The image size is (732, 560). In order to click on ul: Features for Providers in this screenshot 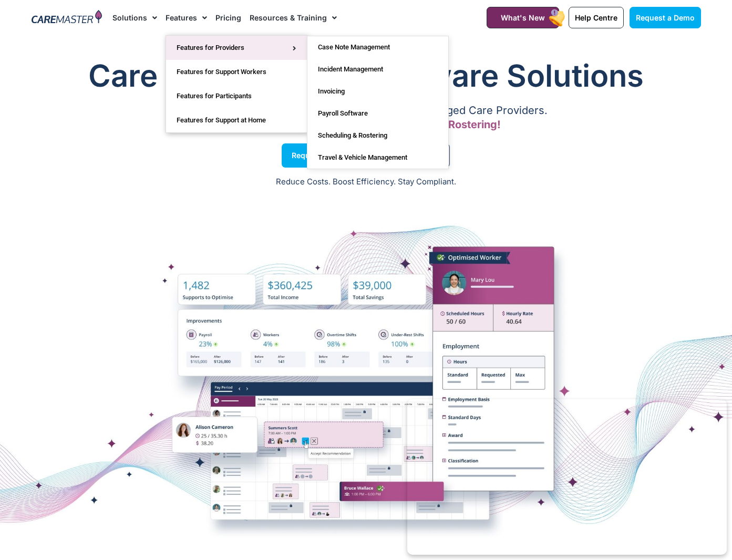, I will do `click(378, 102)`.